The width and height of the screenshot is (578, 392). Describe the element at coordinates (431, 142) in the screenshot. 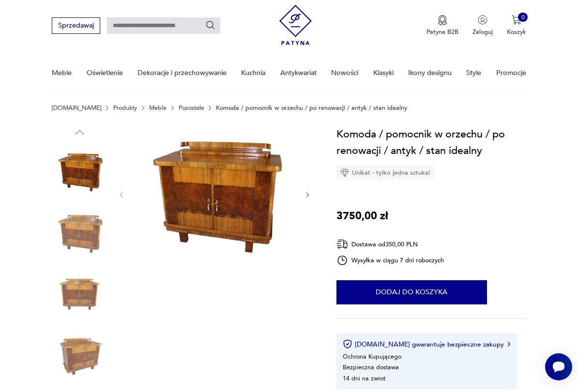

I see `h1: Komoda / pomocnik w orzechu / po renowacji / antyk / stan idealny` at that location.